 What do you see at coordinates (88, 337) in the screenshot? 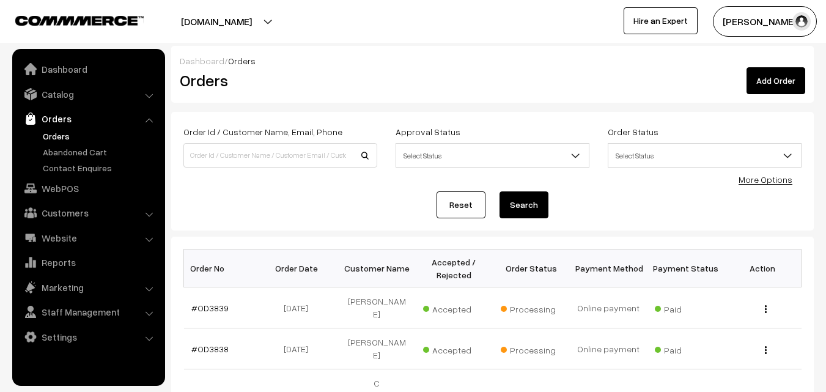
I see `a: Settings` at bounding box center [88, 337].